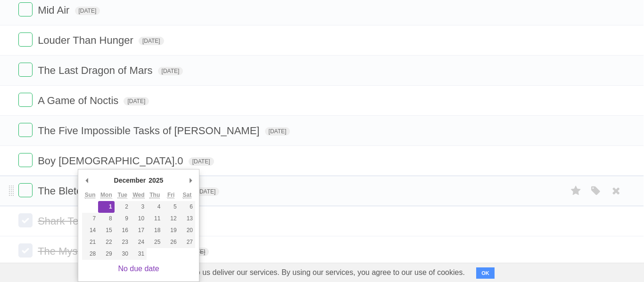 This screenshot has height=282, width=644. Describe the element at coordinates (130, 181) in the screenshot. I see `div: December` at that location.